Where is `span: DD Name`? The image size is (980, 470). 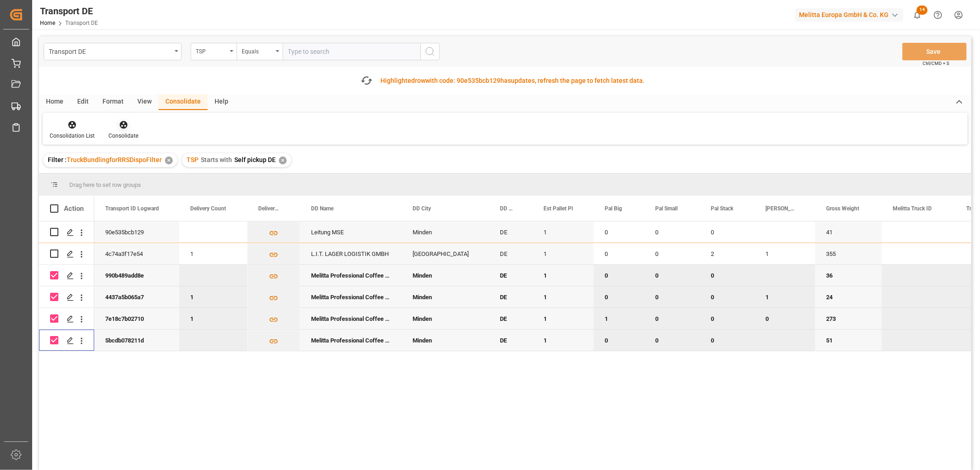
span: DD Name is located at coordinates (322, 208).